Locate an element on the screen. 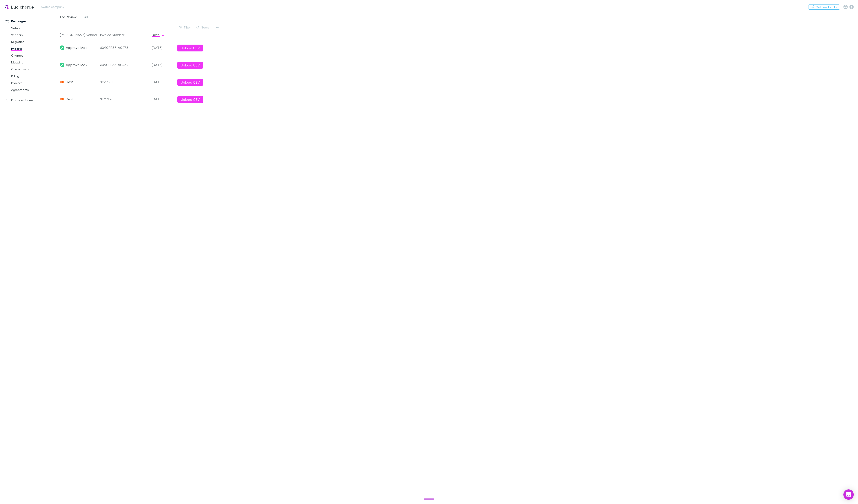 The width and height of the screenshot is (858, 504). div: 1891390 is located at coordinates (124, 82).